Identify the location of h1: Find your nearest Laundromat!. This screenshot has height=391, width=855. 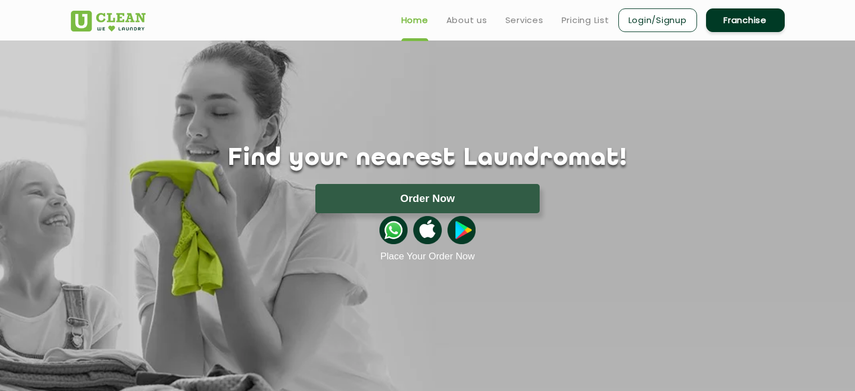
(428, 158).